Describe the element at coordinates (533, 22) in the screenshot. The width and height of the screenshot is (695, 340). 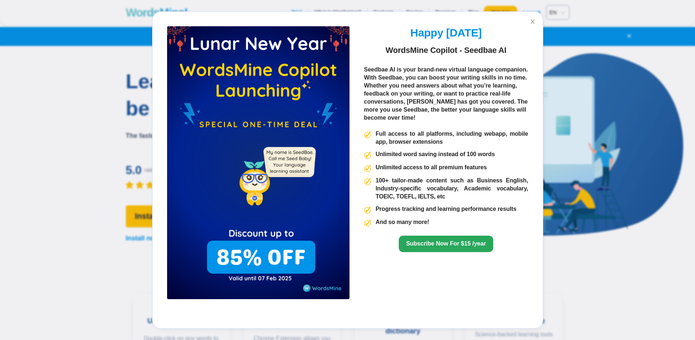
I see `span: close` at that location.